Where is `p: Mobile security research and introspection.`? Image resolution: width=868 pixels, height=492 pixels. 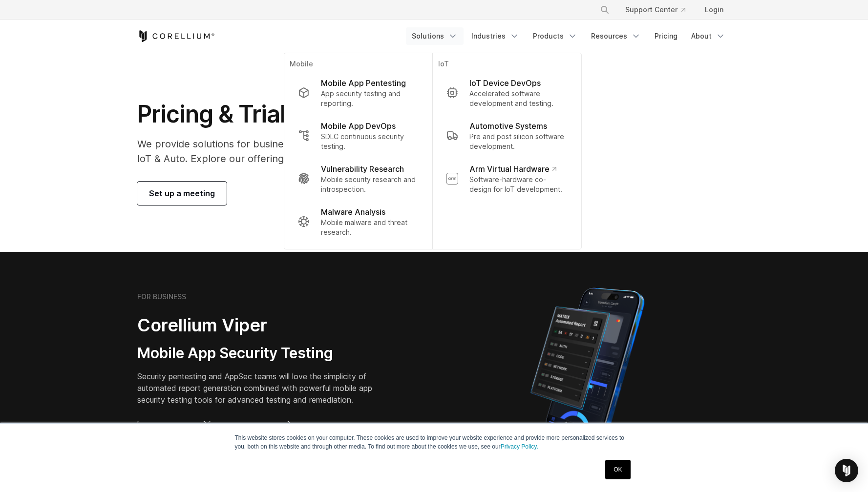 p: Mobile security research and introspection. is located at coordinates (369, 185).